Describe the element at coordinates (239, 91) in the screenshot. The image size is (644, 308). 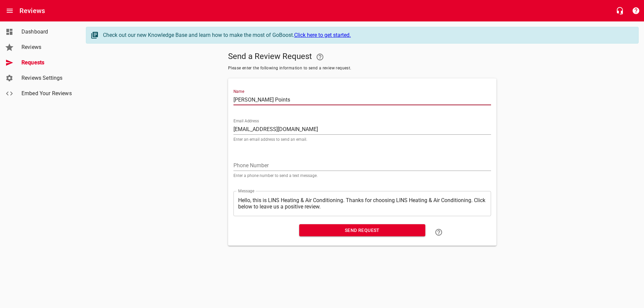
I see `label: Name` at that location.